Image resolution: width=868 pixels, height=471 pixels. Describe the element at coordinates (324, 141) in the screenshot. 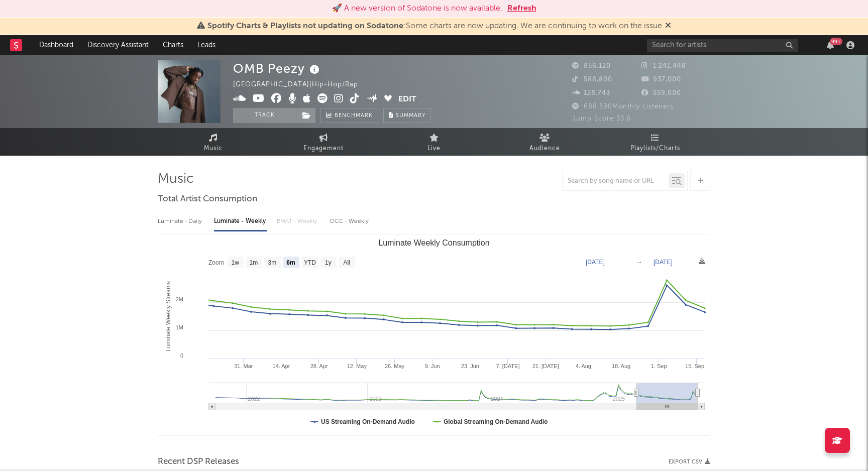

I see `a: Engagement` at that location.